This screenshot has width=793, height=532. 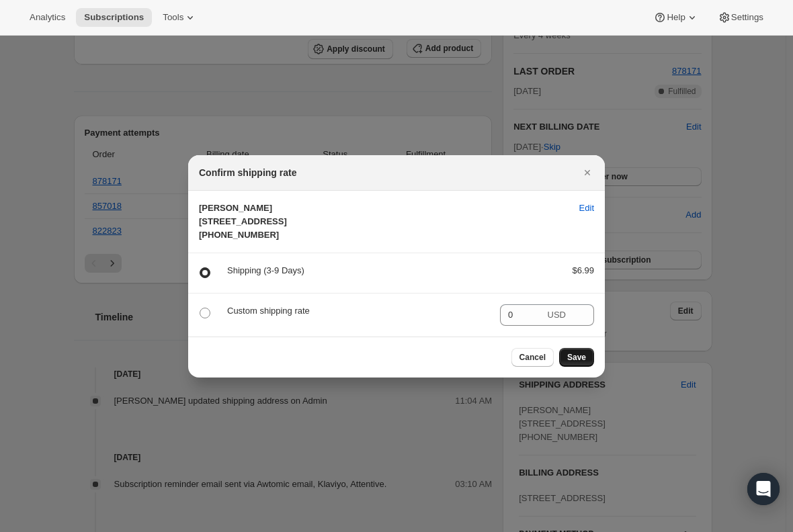 What do you see at coordinates (583, 270) in the screenshot?
I see `span: $6.99` at bounding box center [583, 270].